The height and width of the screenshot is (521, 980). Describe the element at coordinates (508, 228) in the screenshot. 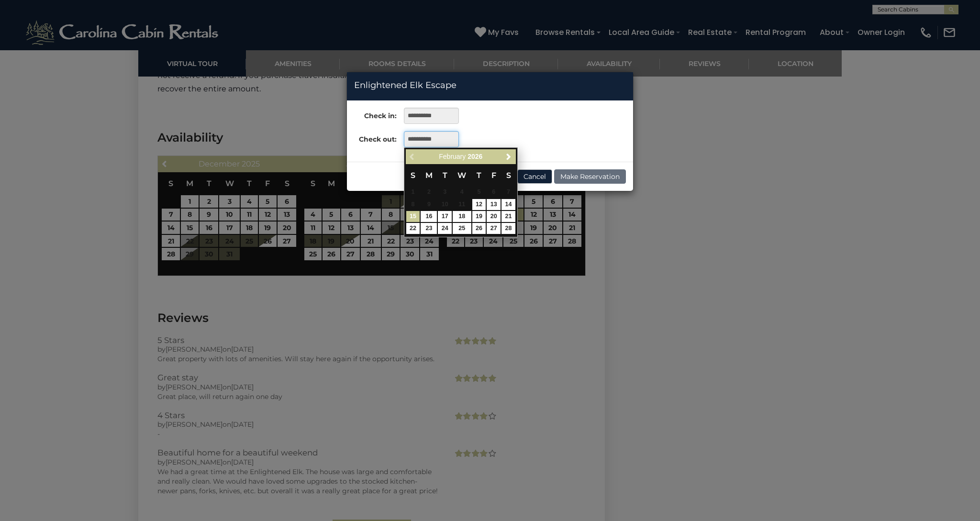

I see `a: 28` at that location.